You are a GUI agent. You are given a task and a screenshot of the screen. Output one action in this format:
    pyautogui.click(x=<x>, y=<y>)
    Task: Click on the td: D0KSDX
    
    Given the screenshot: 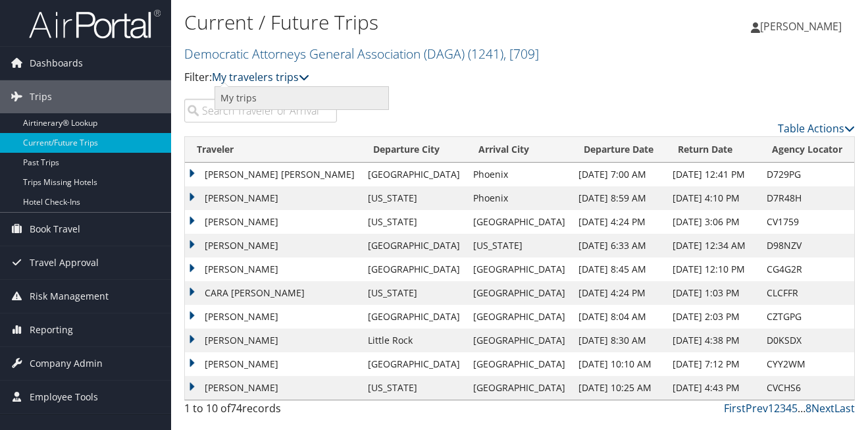 What is the action you would take?
    pyautogui.click(x=807, y=340)
    